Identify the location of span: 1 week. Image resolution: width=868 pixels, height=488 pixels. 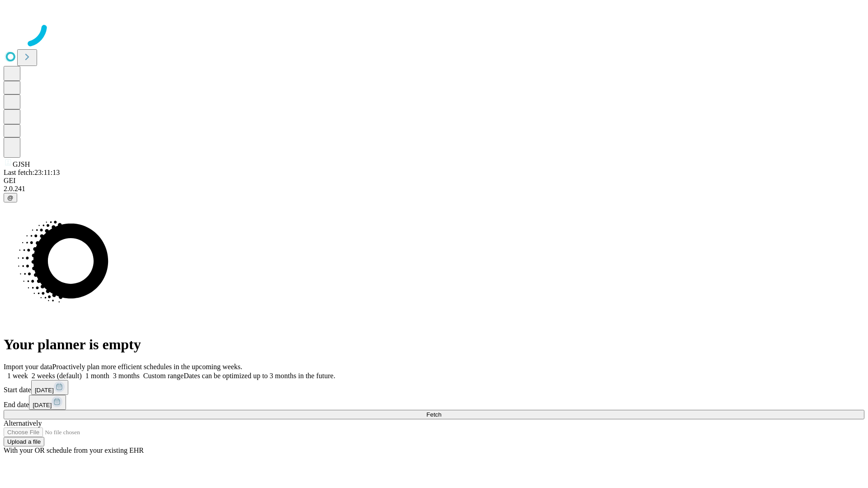
(17, 375).